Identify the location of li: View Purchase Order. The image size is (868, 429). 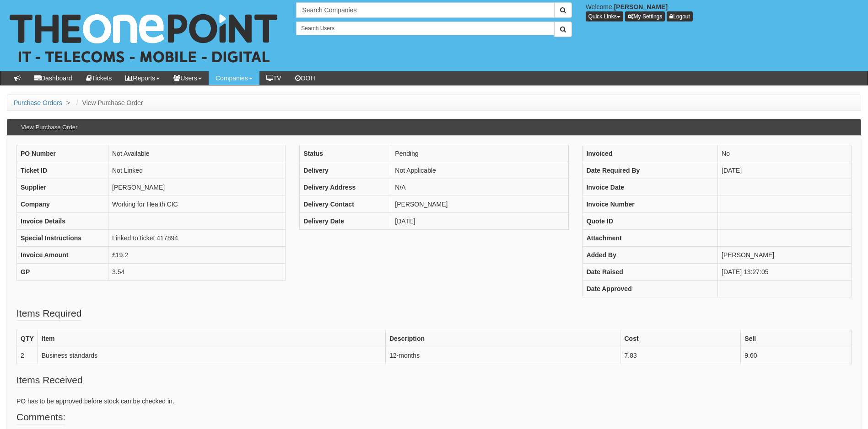
(109, 103).